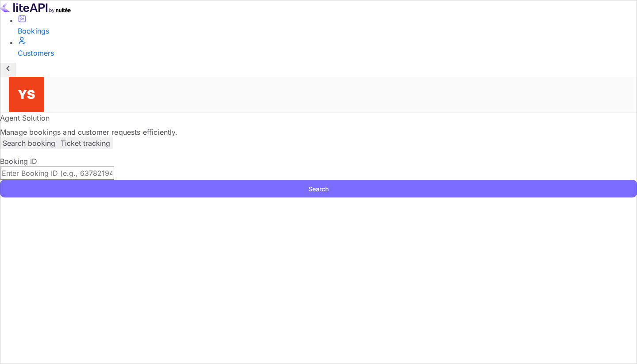 The image size is (637, 364). Describe the element at coordinates (85, 143) in the screenshot. I see `p: Ticket tracking` at that location.